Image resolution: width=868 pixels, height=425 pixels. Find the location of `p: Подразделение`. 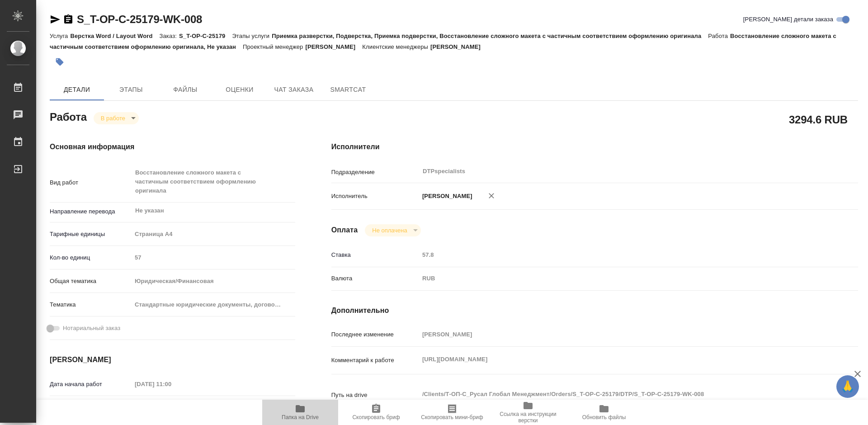

p: Подразделение is located at coordinates (375, 172).